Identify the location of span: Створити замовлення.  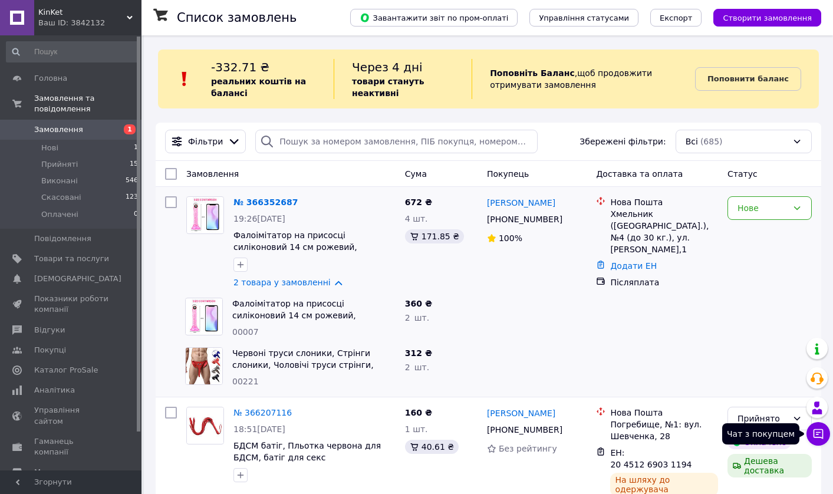
(767, 18).